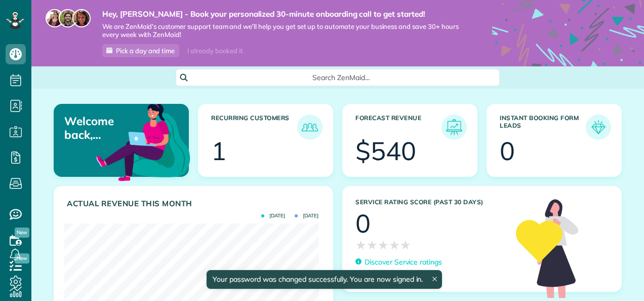  Describe the element at coordinates (430, 202) in the screenshot. I see `h3: Service Rating score (past 30 days)` at that location.